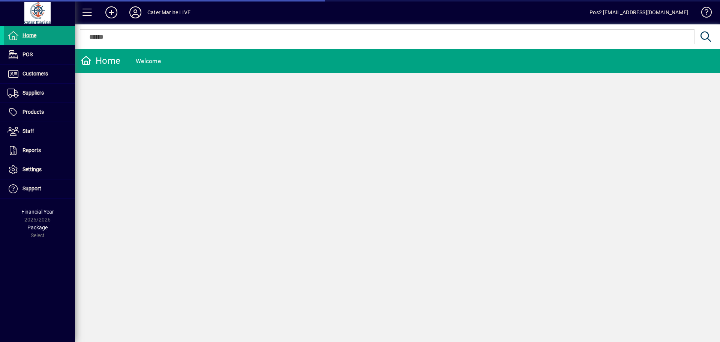  I want to click on span: Products, so click(33, 112).